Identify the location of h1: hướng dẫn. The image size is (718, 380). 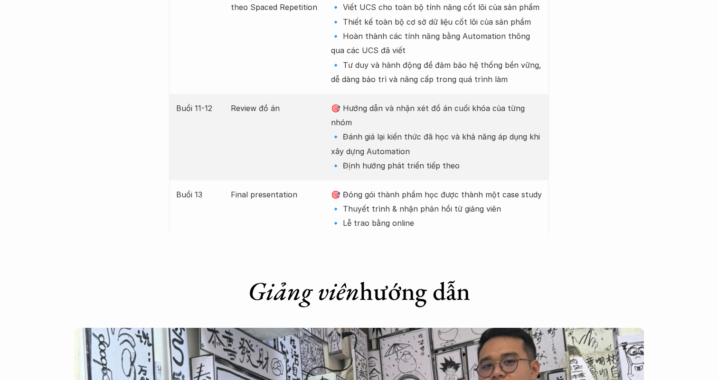
(359, 291).